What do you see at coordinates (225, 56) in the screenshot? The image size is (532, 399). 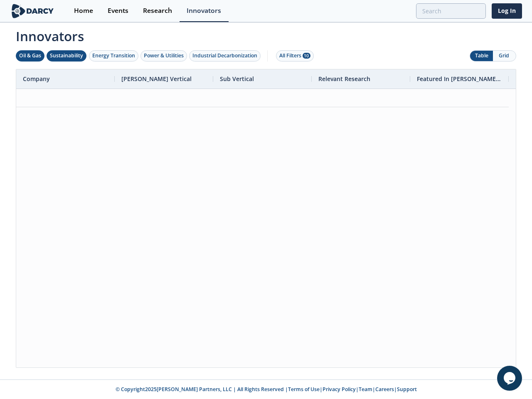 I see `button: Industrial Decarbonization` at bounding box center [225, 56].